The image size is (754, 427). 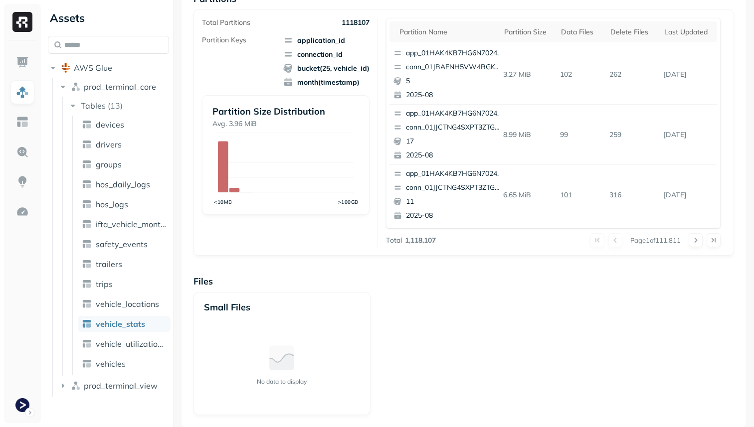 What do you see at coordinates (114, 386) in the screenshot?
I see `button: prod_terminal_view` at bounding box center [114, 386].